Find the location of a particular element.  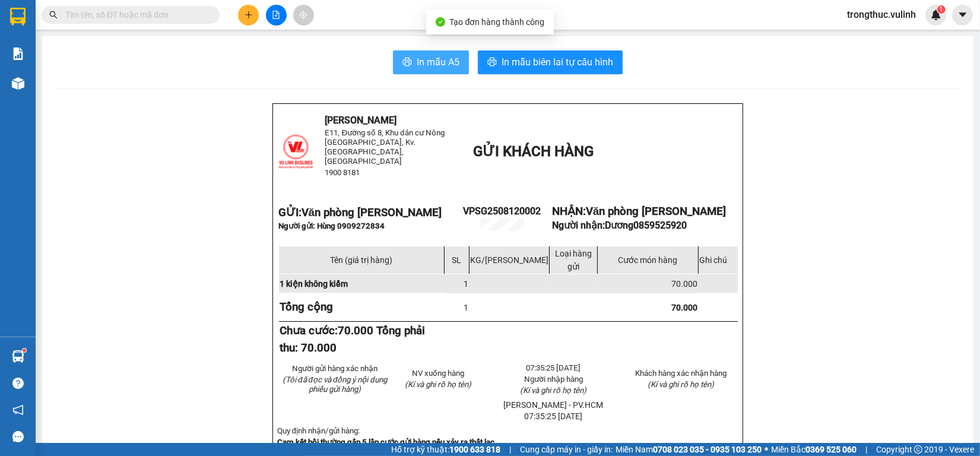

span: Người gửi: Hùng 0909272834 is located at coordinates (331, 226).